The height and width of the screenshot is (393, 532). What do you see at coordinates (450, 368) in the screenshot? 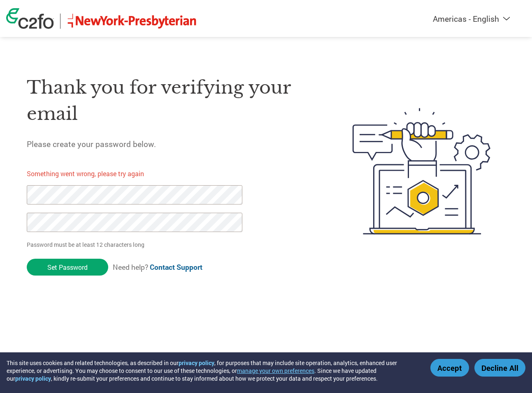
I see `button: Accept` at bounding box center [450, 368].